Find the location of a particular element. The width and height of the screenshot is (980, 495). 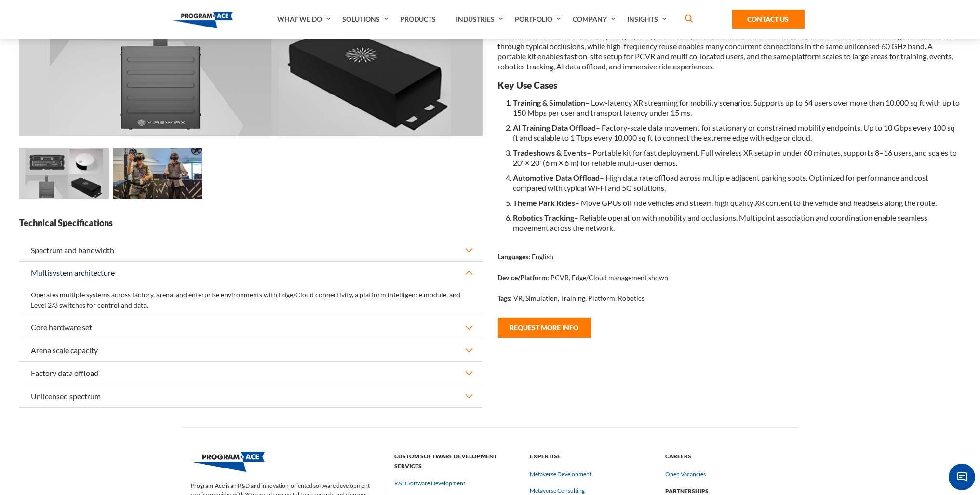

a: Custom Software Development Services is located at coordinates (456, 466).